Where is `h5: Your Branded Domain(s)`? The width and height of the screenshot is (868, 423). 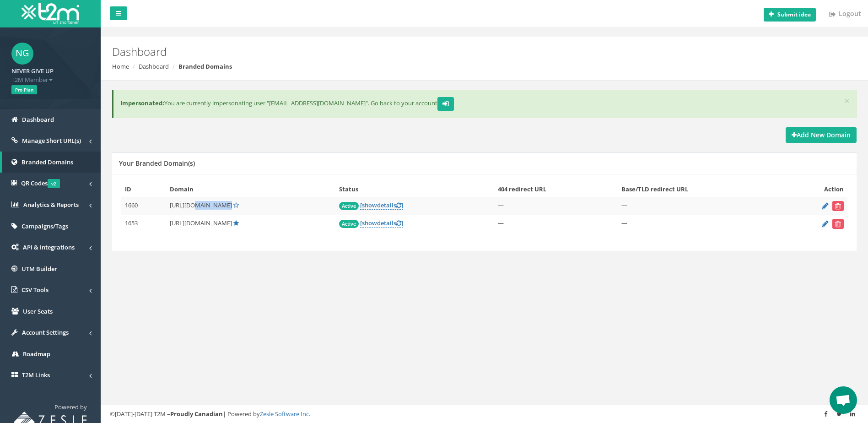
h5: Your Branded Domain(s) is located at coordinates (157, 163).